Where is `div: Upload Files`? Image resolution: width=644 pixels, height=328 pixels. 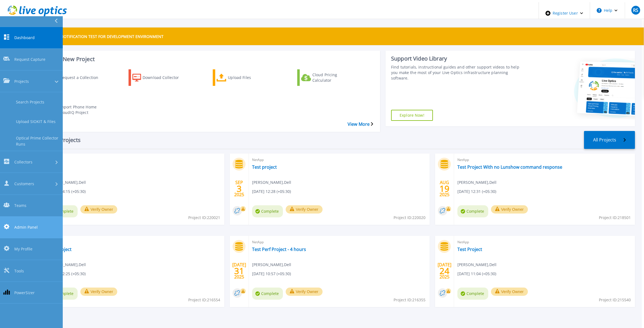
div: Upload Files is located at coordinates (250, 78).